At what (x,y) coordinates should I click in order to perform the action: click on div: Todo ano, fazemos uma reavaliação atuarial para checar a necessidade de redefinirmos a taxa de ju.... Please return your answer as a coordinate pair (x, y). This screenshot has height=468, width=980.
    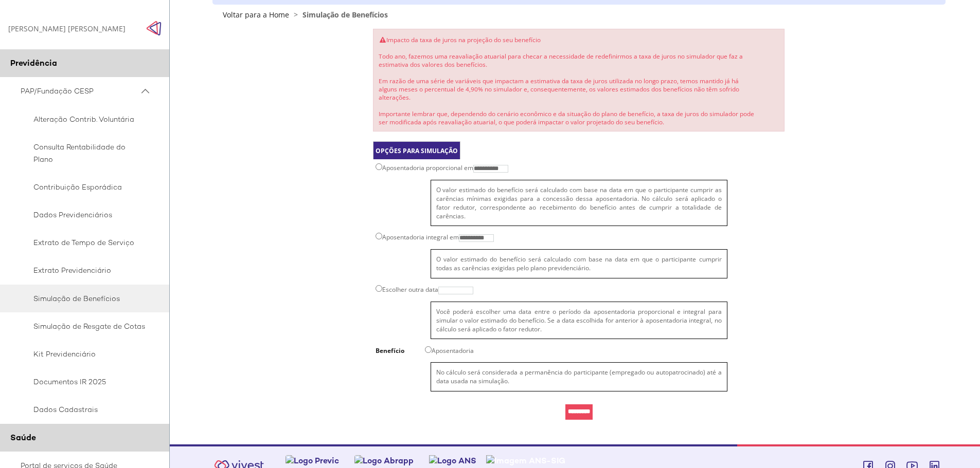
    Looking at the image, I should click on (578, 80).